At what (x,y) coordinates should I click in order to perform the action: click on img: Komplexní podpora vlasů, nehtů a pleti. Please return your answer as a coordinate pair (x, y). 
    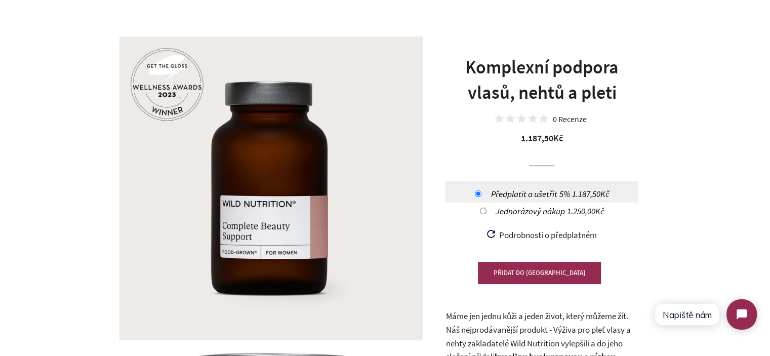
    Looking at the image, I should click on (271, 188).